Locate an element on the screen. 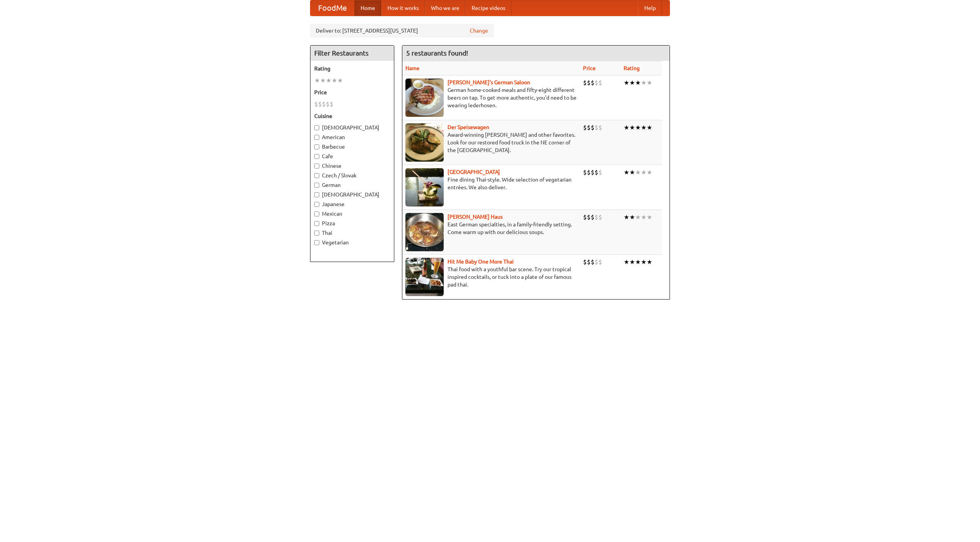 This screenshot has width=980, height=542. a: Name is located at coordinates (412, 68).